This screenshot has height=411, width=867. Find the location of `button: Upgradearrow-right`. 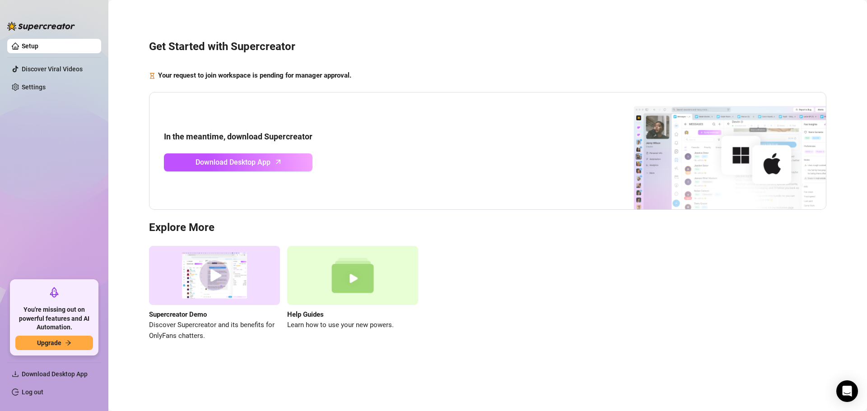

button: Upgradearrow-right is located at coordinates (54, 343).